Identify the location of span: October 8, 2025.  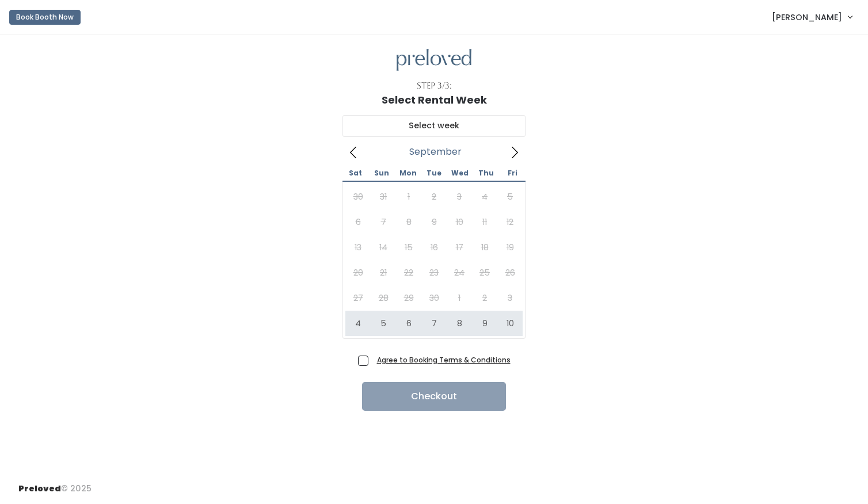
(459, 323).